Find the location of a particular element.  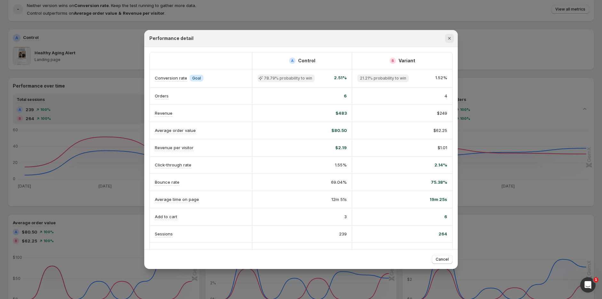

p: Orders is located at coordinates (161, 96).